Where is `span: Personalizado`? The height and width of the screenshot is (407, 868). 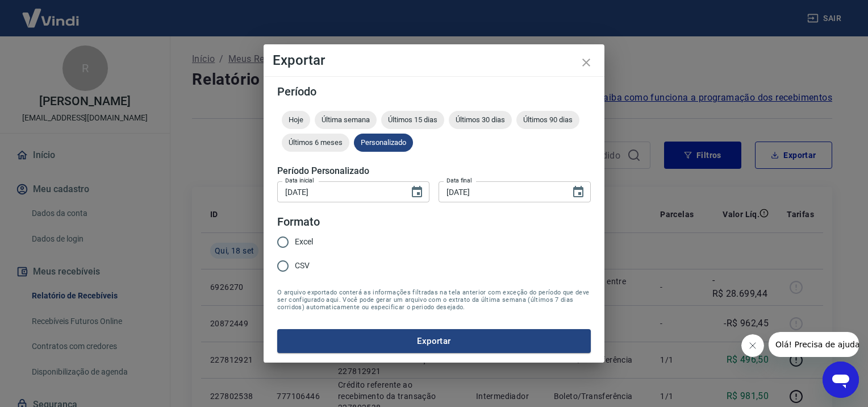
span: Personalizado is located at coordinates (384, 142).